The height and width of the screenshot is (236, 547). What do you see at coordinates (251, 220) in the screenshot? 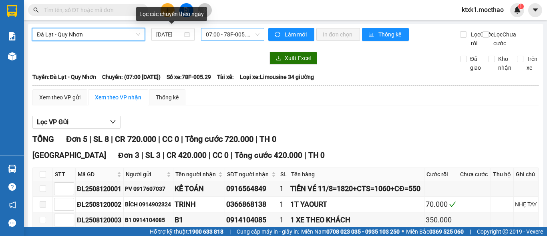
I see `td: 0914104085` at bounding box center [251, 220].